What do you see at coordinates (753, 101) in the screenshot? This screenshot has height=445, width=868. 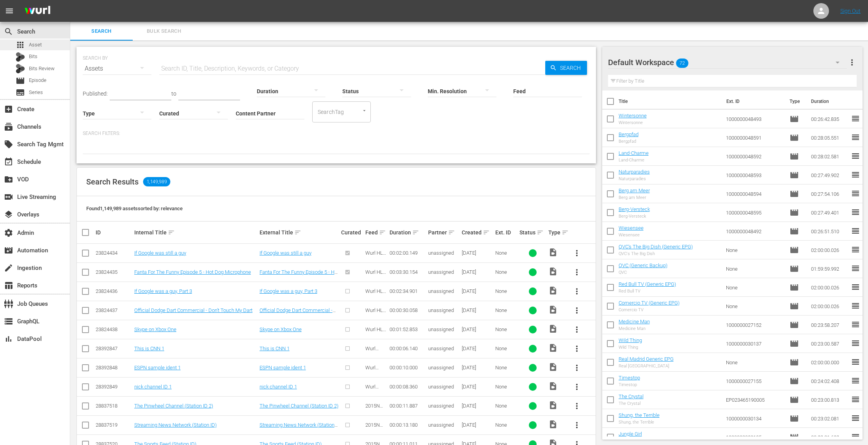 I see `th: Ext. ID` at bounding box center [753, 101].